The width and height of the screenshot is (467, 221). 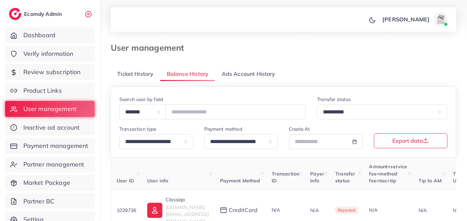 What do you see at coordinates (50, 146) in the screenshot?
I see `a: Payment management` at bounding box center [50, 146].